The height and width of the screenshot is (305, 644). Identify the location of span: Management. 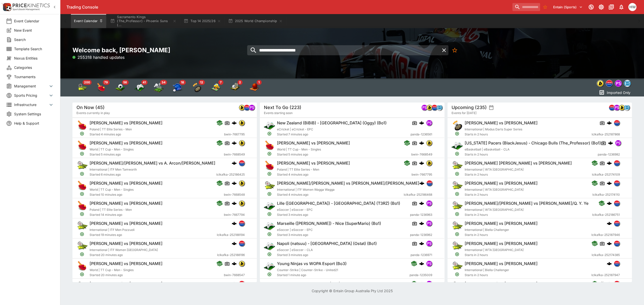
(31, 86).